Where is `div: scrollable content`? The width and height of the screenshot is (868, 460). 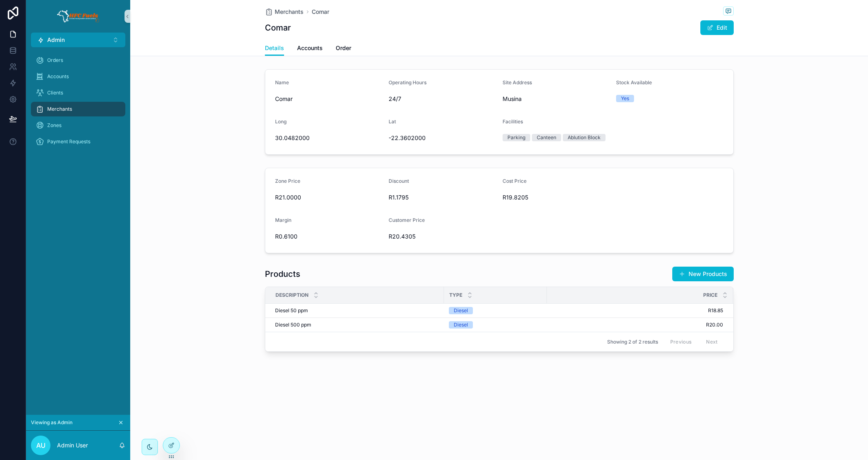
div: scrollable content is located at coordinates (78, 103).